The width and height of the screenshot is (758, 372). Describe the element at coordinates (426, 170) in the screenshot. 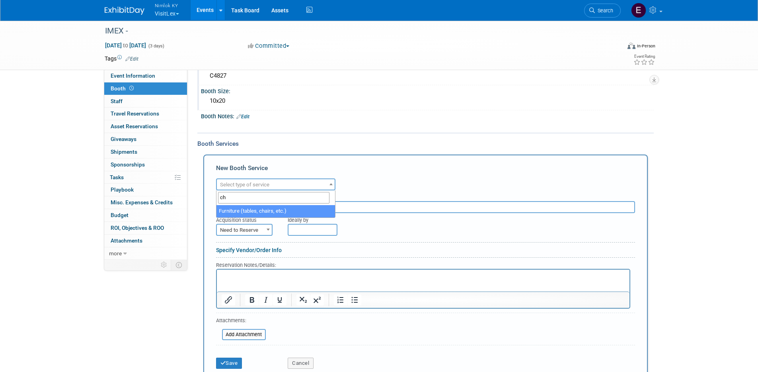

I see `div: New Booth Service` at that location.